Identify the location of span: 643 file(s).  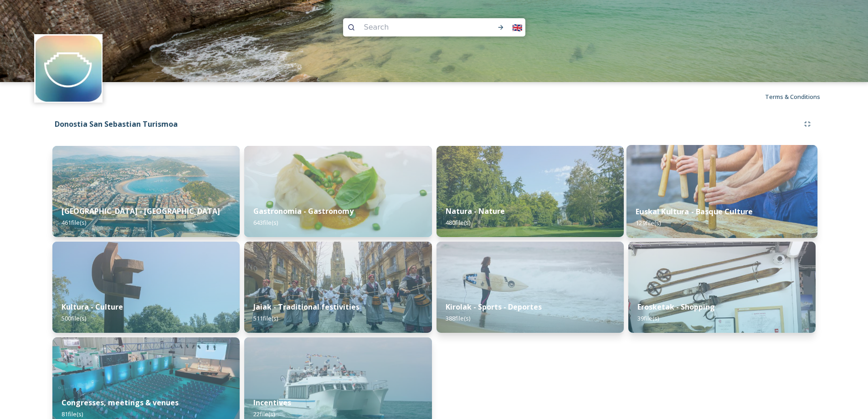
(266, 223).